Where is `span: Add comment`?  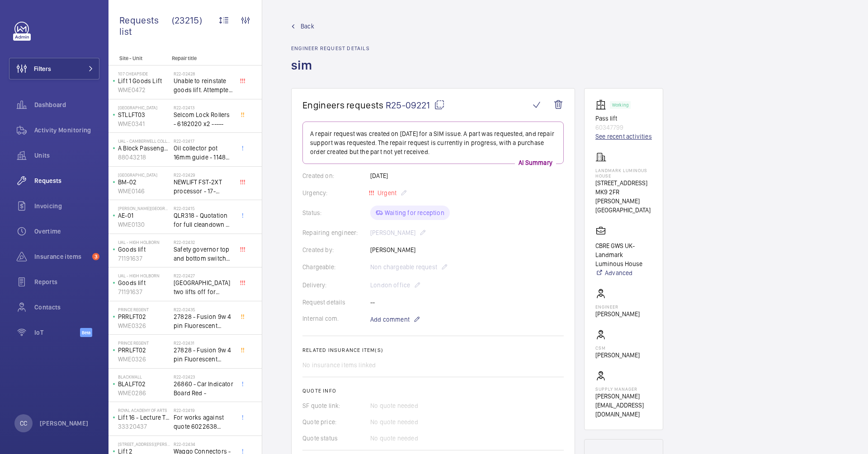 span: Add comment is located at coordinates (390, 319).